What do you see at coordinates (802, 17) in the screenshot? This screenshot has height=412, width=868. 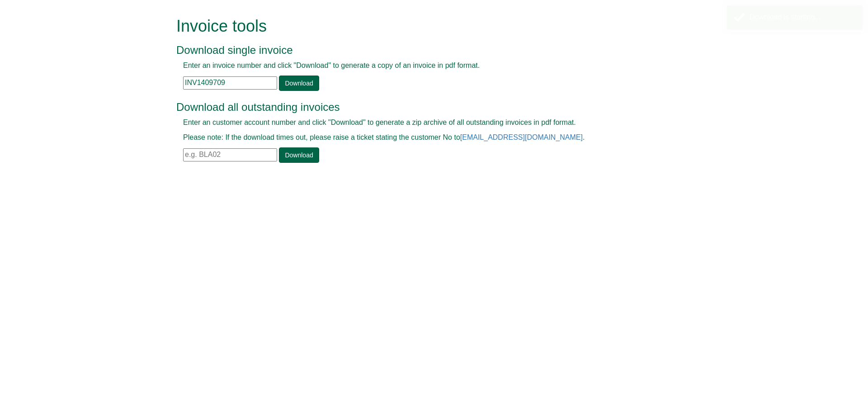 I see `div: Download is starting...` at bounding box center [802, 17].